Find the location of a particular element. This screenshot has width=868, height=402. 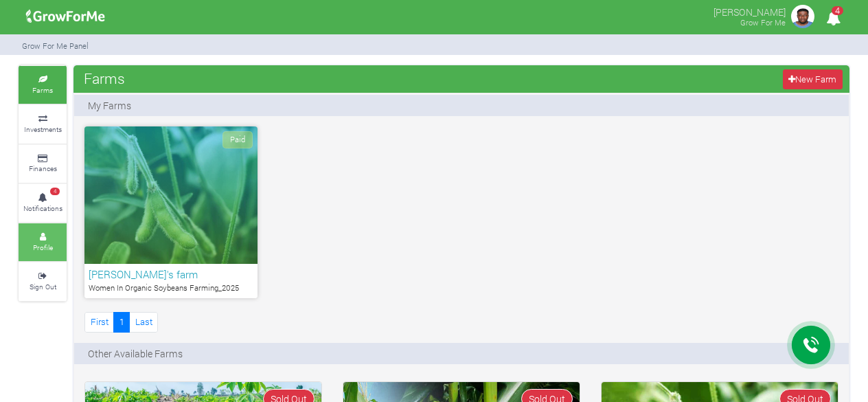

a: 4 Notifications is located at coordinates (42, 203).